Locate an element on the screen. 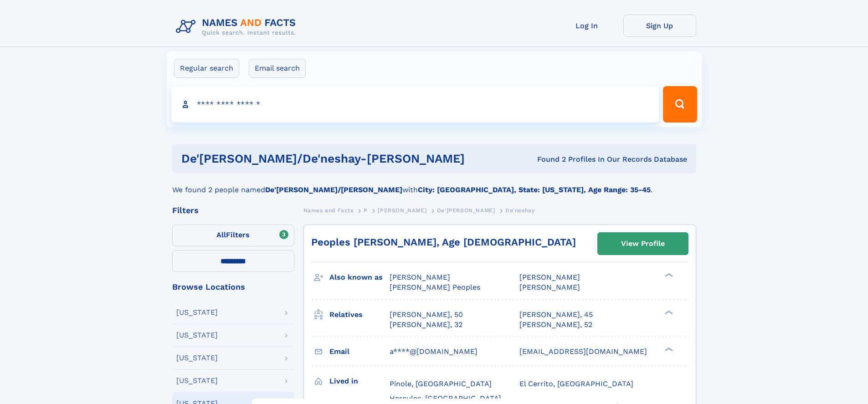 The image size is (868, 404). a: View Profile is located at coordinates (642, 244).